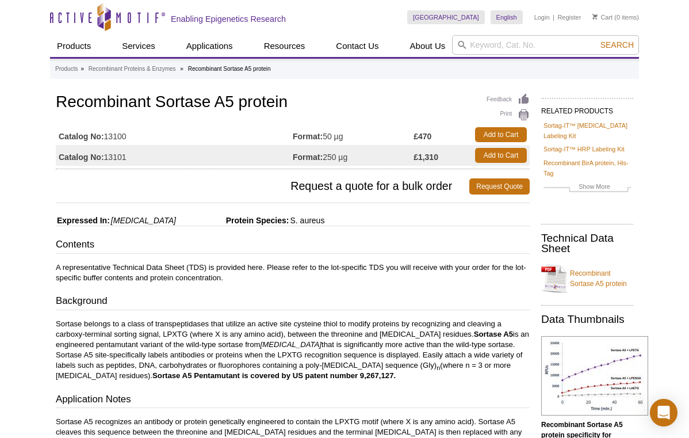 The width and height of the screenshot is (689, 438). Describe the element at coordinates (617, 45) in the screenshot. I see `button: Search` at that location.